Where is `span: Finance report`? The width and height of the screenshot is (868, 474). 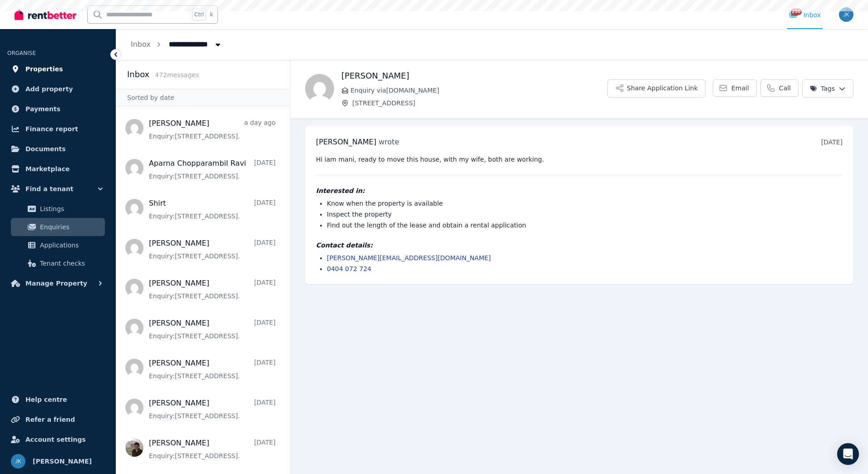 span: Finance report is located at coordinates (52, 129).